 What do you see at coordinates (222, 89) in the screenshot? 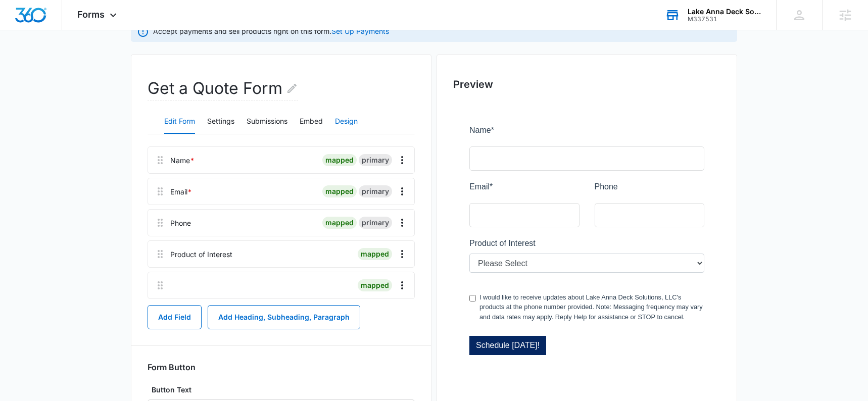
I see `h2: Get a Quote Form` at bounding box center [222, 89].